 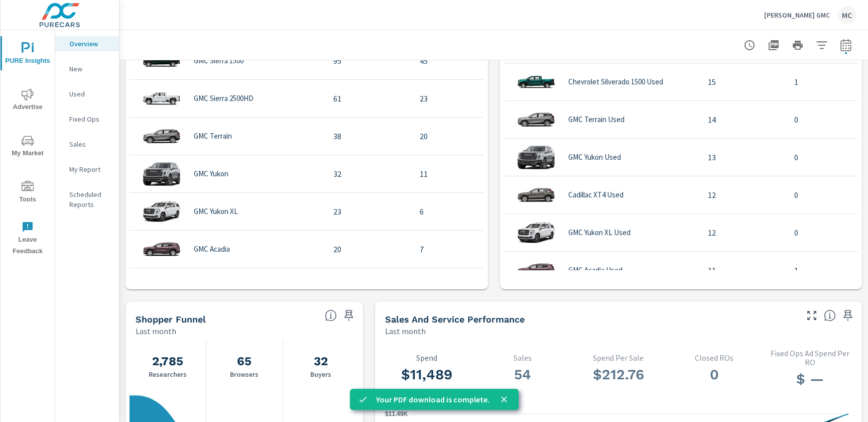 I want to click on p: 61, so click(x=369, y=99).